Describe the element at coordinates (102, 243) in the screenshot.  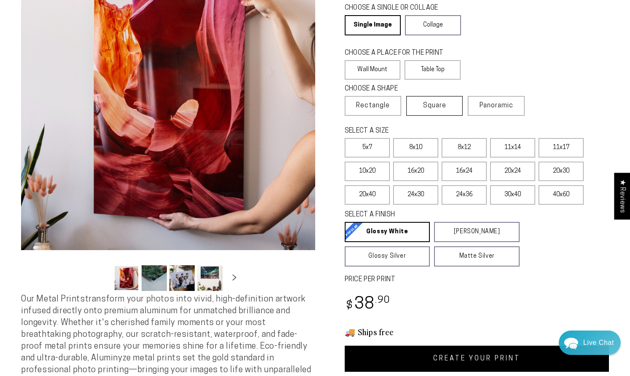
I see `span: Re:amaze` at that location.